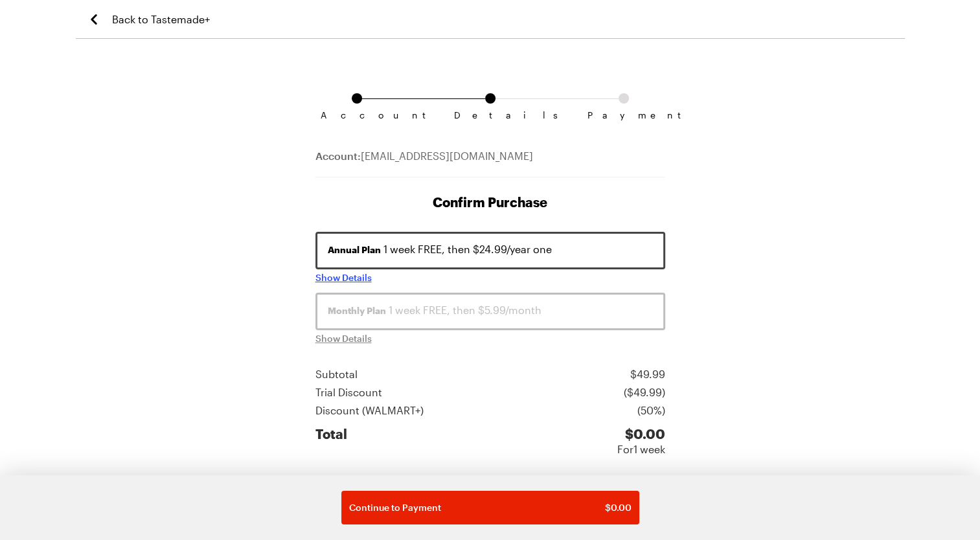 The height and width of the screenshot is (540, 980). Describe the element at coordinates (490, 412) in the screenshot. I see `section: Price summary` at that location.